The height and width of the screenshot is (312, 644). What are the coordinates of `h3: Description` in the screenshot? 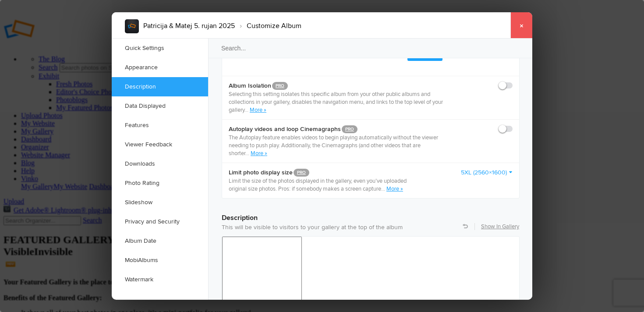 It's located at (371, 214).